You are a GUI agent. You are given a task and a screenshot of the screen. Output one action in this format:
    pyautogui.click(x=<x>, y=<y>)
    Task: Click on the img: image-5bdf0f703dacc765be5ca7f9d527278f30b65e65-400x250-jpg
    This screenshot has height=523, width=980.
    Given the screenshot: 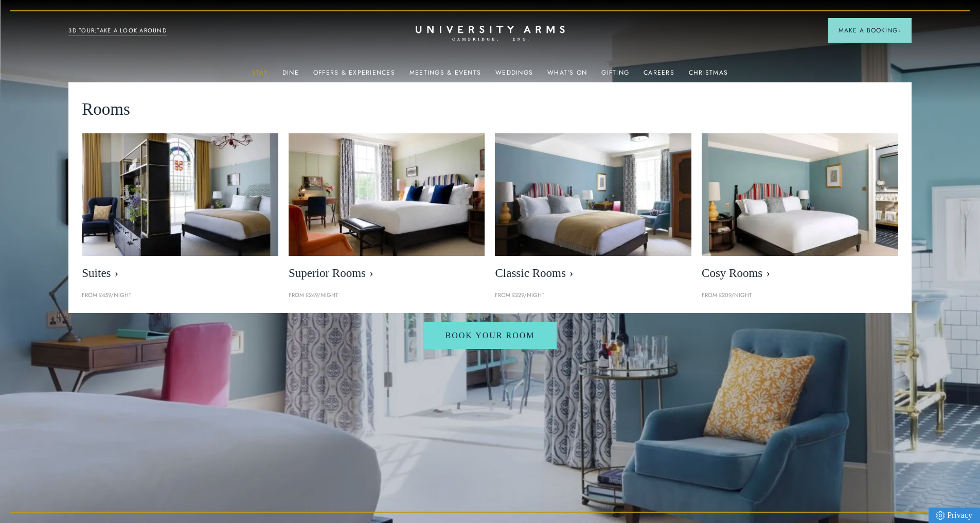 What is the action you would take?
    pyautogui.click(x=386, y=194)
    